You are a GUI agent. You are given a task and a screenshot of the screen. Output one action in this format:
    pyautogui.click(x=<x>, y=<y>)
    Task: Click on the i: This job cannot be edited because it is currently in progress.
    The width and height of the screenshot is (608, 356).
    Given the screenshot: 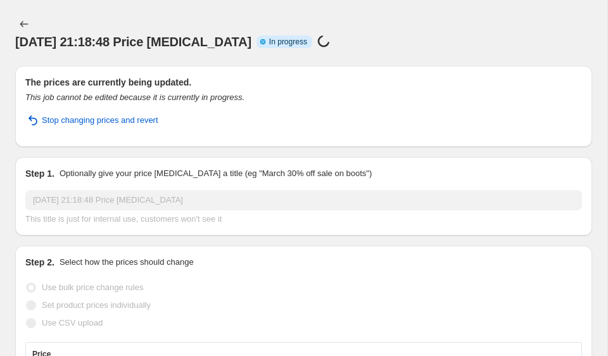 What is the action you would take?
    pyautogui.click(x=135, y=97)
    